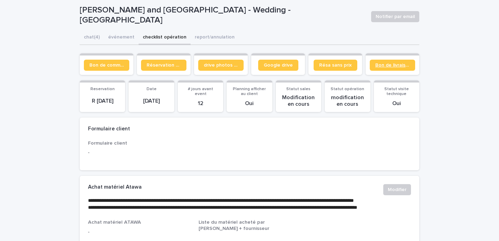 The image size is (499, 241). I want to click on span: Modifier, so click(397, 190).